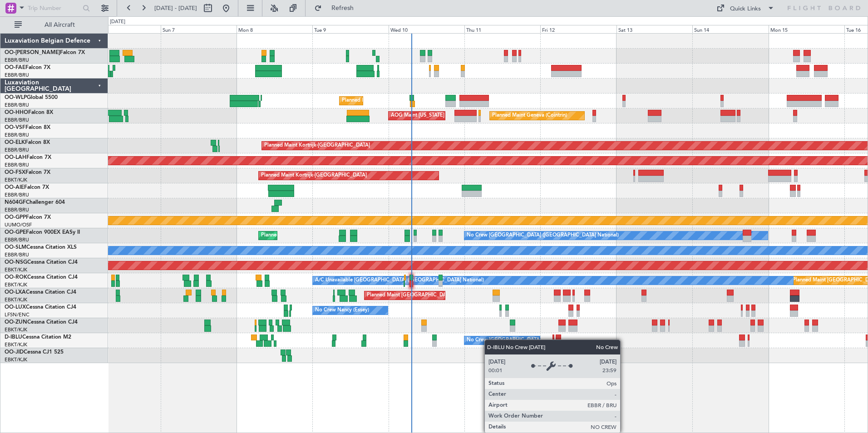 The width and height of the screenshot is (868, 433). Describe the element at coordinates (42, 233) in the screenshot. I see `a: OO-GPEFalcon 900EX EASy II` at that location.